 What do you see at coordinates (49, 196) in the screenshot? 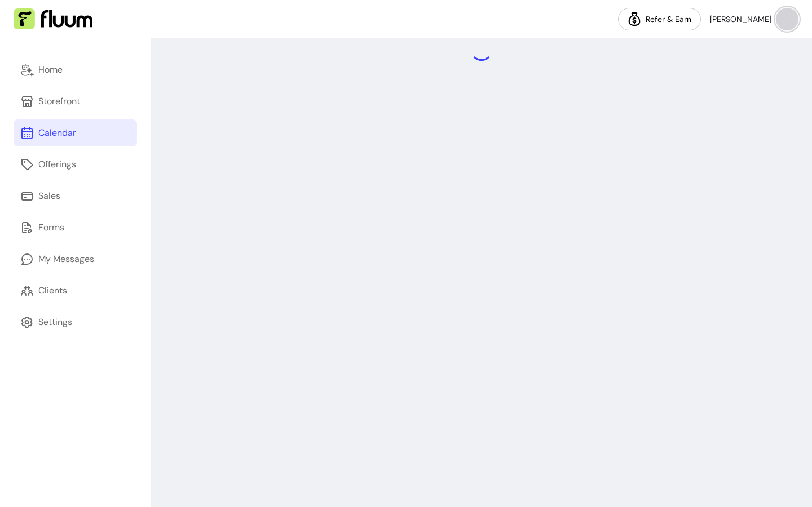
I see `div: Sales` at bounding box center [49, 196].